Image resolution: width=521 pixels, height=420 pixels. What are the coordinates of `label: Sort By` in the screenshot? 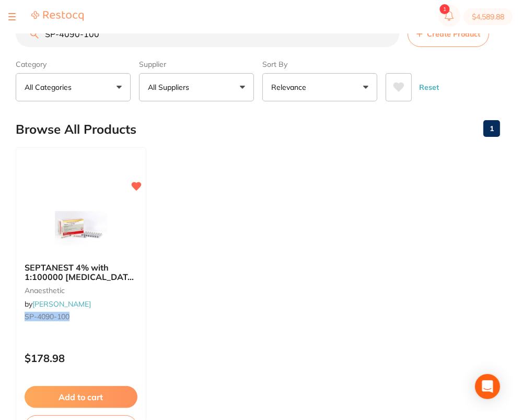 It's located at (320, 65).